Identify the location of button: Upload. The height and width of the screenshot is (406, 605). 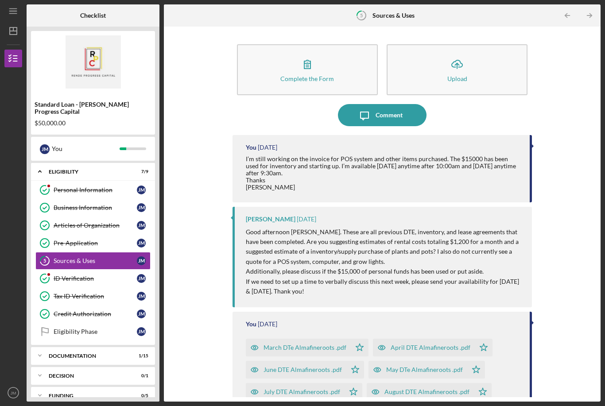
(457, 70).